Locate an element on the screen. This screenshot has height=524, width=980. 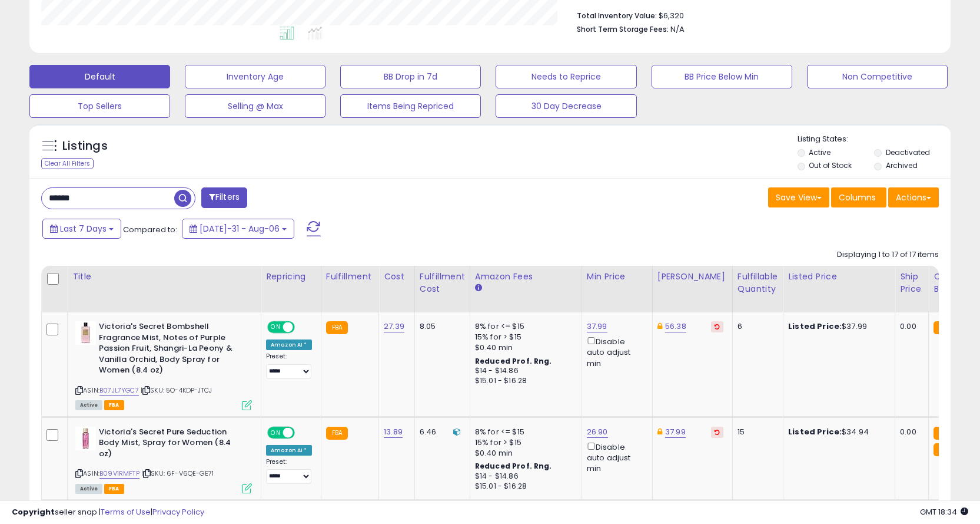
button: Last 7 Days is located at coordinates (82, 228).